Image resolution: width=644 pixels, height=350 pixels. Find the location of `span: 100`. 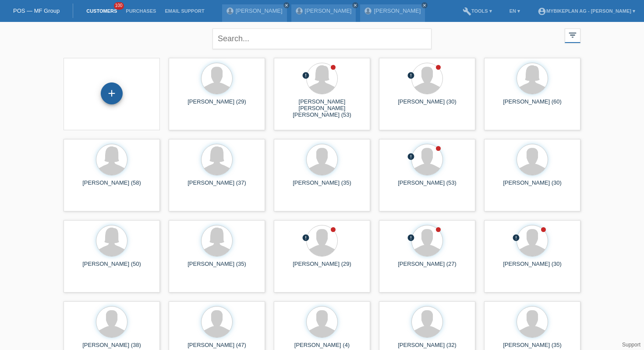

span: 100 is located at coordinates (119, 5).